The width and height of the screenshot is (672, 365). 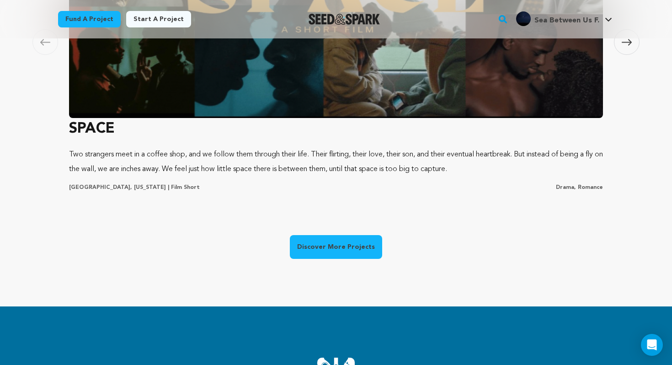 I want to click on a: Discover More Projects, so click(x=336, y=247).